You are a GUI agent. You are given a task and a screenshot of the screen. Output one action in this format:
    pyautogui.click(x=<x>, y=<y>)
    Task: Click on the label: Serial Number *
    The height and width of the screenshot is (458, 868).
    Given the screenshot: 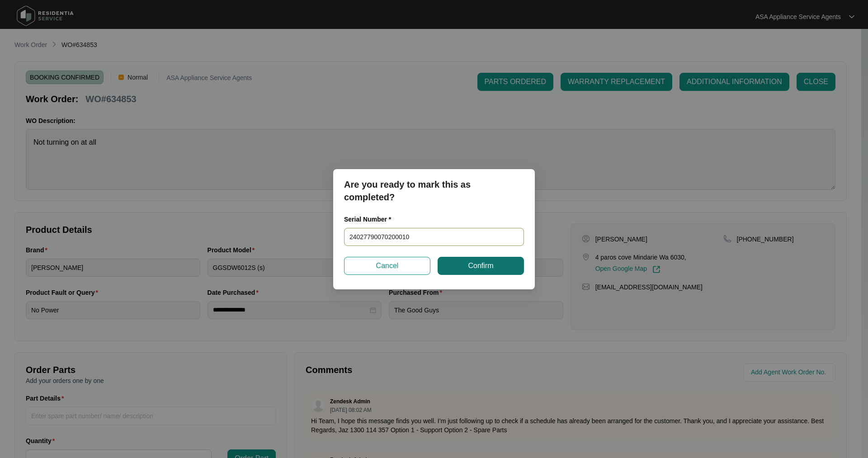 What is the action you would take?
    pyautogui.click(x=371, y=219)
    